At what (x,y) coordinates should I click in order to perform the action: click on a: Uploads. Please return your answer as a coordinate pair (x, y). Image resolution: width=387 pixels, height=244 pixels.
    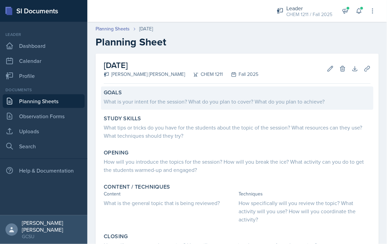
    Looking at the image, I should click on (44, 131).